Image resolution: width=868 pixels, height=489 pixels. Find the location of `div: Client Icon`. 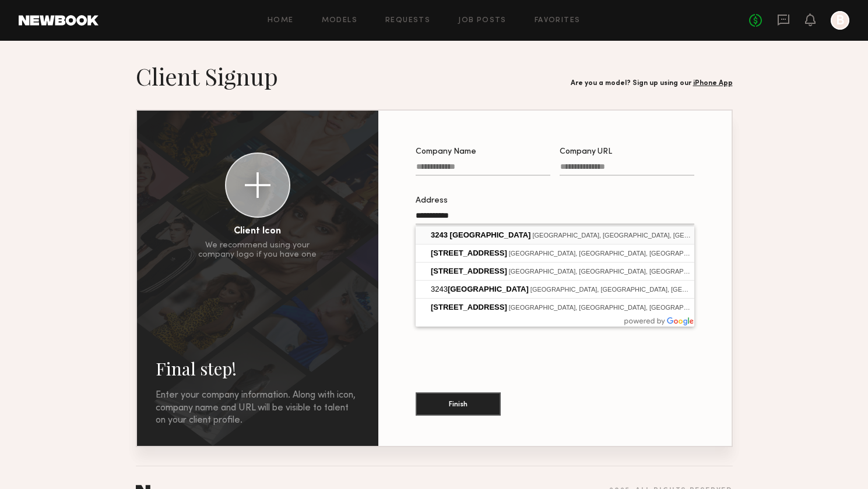

div: Client Icon is located at coordinates (257, 232).